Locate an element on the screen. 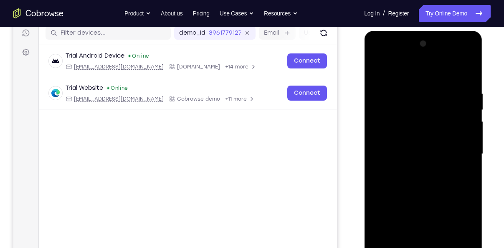 Image resolution: width=504 pixels, height=248 pixels. span: +11 more is located at coordinates (223, 98).